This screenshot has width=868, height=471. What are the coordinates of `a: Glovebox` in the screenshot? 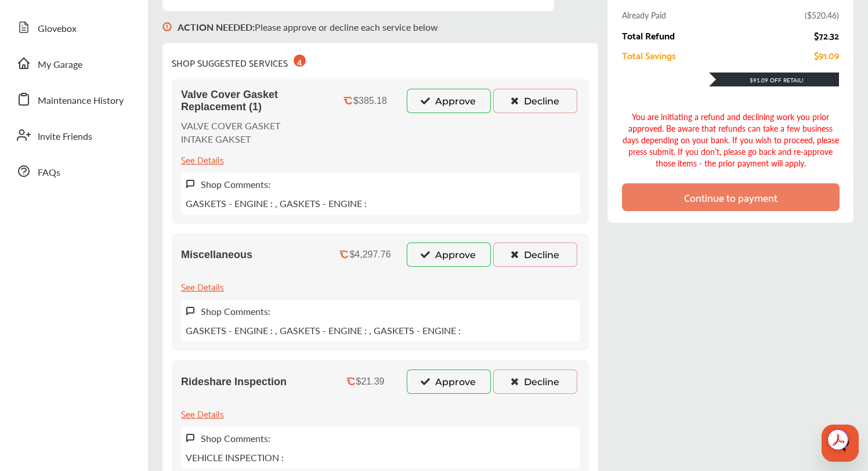 It's located at (73, 27).